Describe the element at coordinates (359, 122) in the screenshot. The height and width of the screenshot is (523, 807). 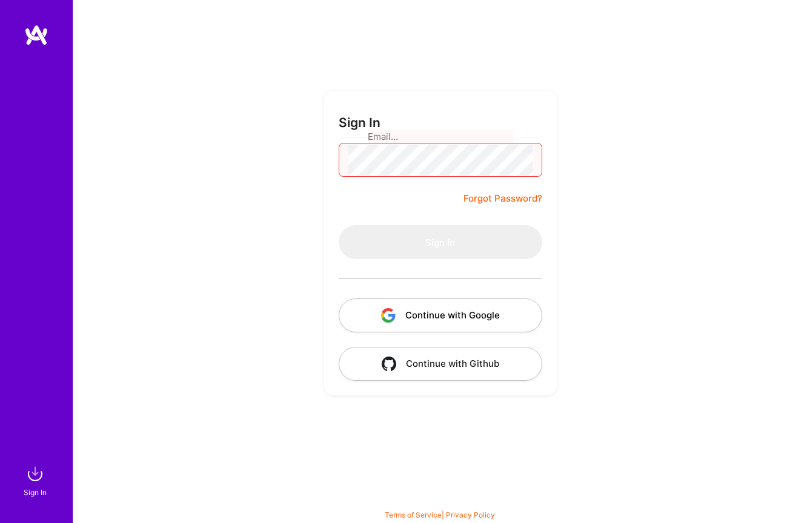
I see `h3: Sign In` at that location.